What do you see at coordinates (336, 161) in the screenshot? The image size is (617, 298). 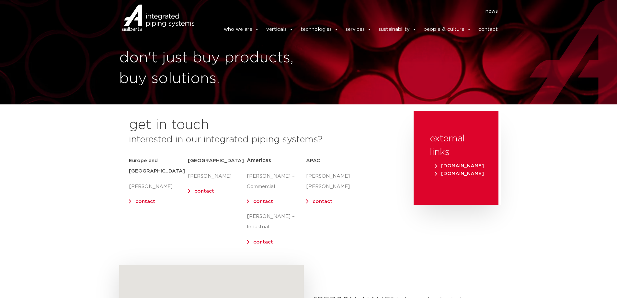 I see `h5: APAC` at bounding box center [336, 161].